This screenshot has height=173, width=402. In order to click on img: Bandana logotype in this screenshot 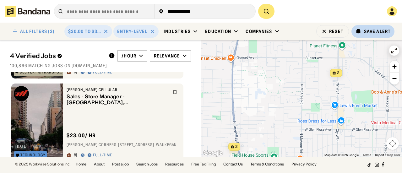, I will do `click(28, 11)`.